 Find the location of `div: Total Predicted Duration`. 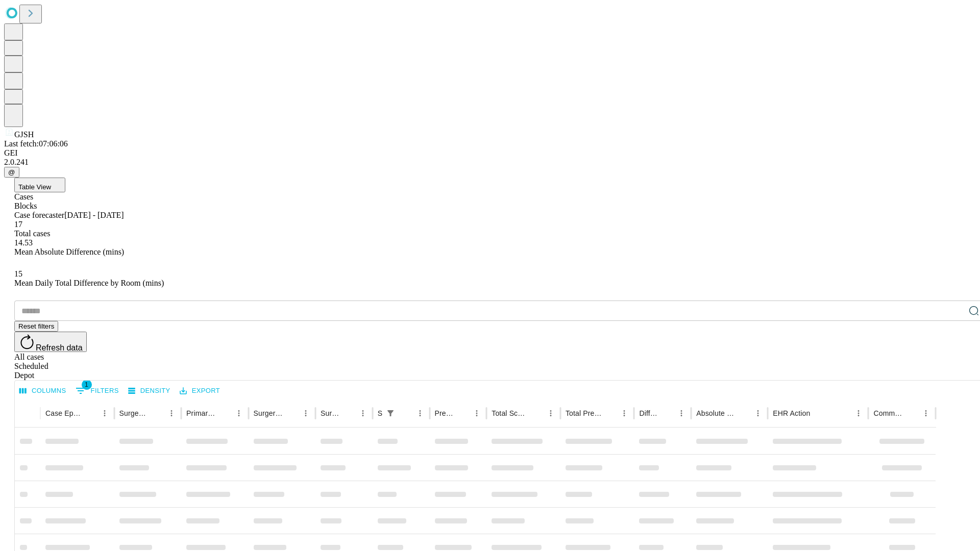

div: Total Predicted Duration is located at coordinates (584, 413).